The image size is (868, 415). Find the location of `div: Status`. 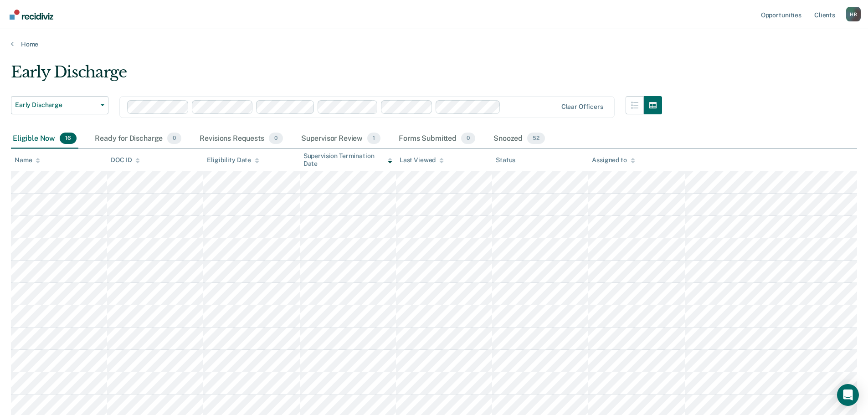

div: Status is located at coordinates (505, 160).